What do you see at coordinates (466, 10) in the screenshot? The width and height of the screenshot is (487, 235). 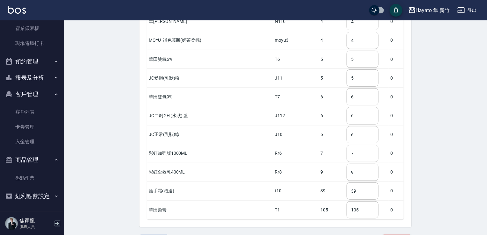 I see `button: 登出` at bounding box center [466, 10].